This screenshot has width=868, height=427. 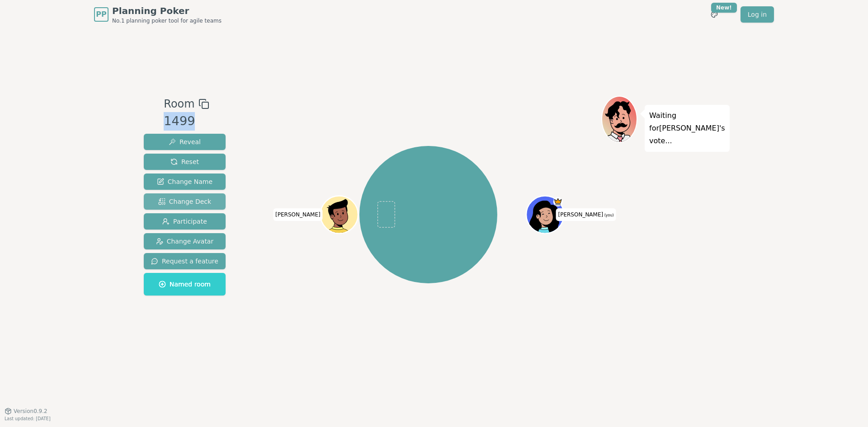 I want to click on span: Version 0.9.2, so click(x=30, y=411).